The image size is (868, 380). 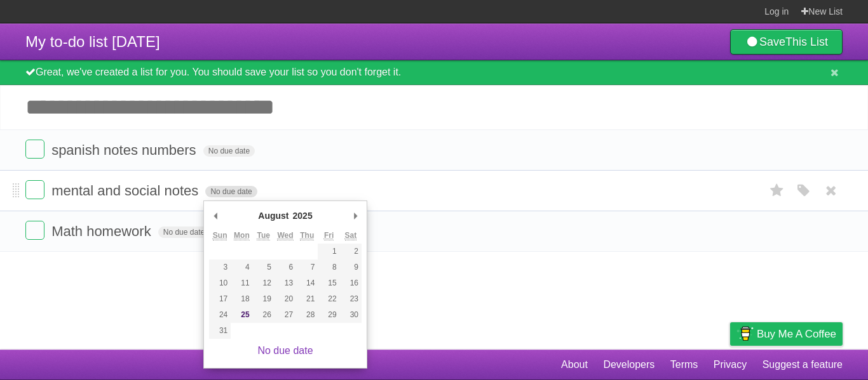 I want to click on button: 15, so click(x=329, y=283).